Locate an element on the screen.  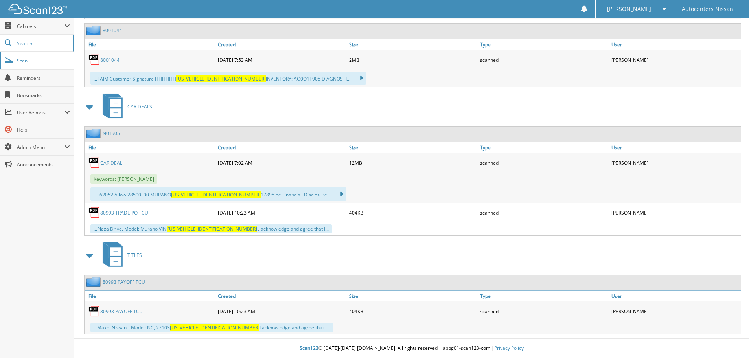
a: CAR DEAL is located at coordinates (111, 163).